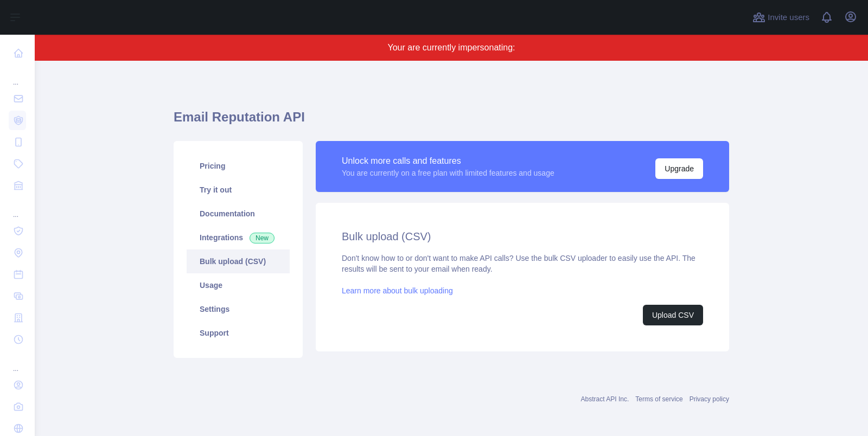 The height and width of the screenshot is (436, 868). Describe the element at coordinates (238, 165) in the screenshot. I see `a: Pricing` at that location.